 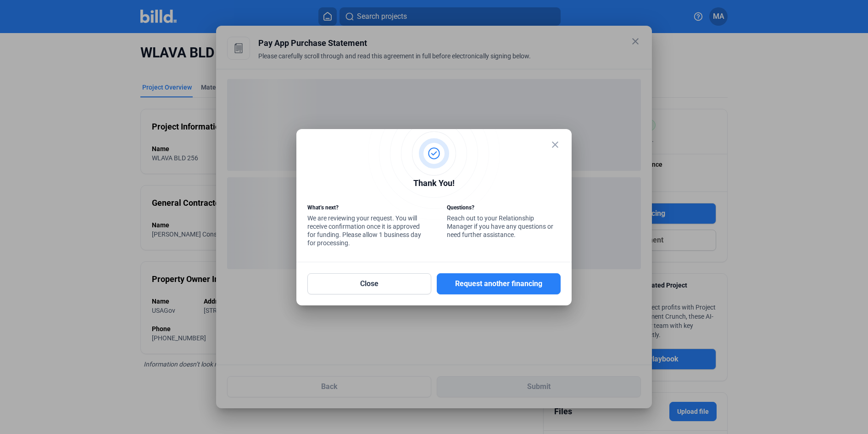 What do you see at coordinates (504, 209) in the screenshot?
I see `div: Questions?` at bounding box center [504, 209].